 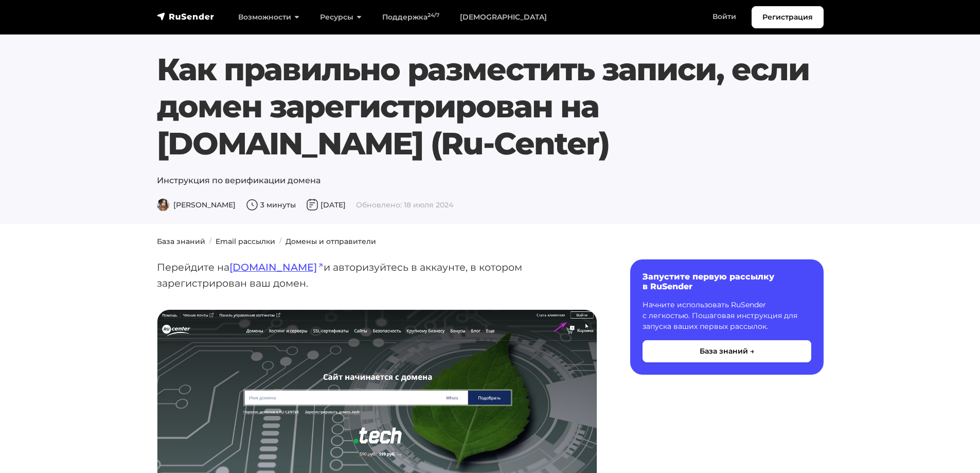 I want to click on sup: 24/7, so click(x=434, y=15).